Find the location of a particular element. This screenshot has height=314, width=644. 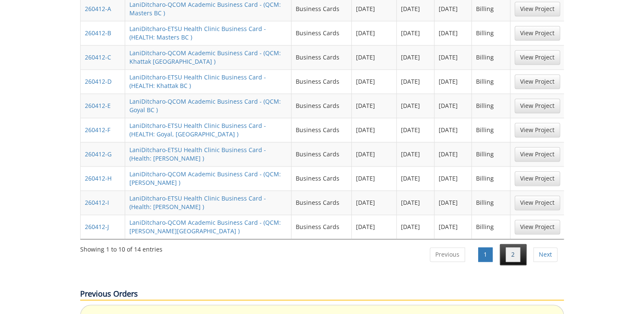

a: LaniDitcharo-QCOM Academic Business Card - (QCM: Masters BC ) is located at coordinates (205, 9).